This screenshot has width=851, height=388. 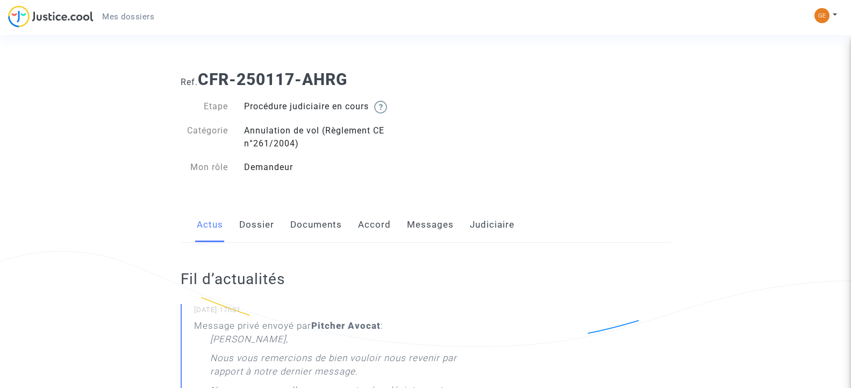 What do you see at coordinates (430, 225) in the screenshot?
I see `a: Messages` at bounding box center [430, 225].